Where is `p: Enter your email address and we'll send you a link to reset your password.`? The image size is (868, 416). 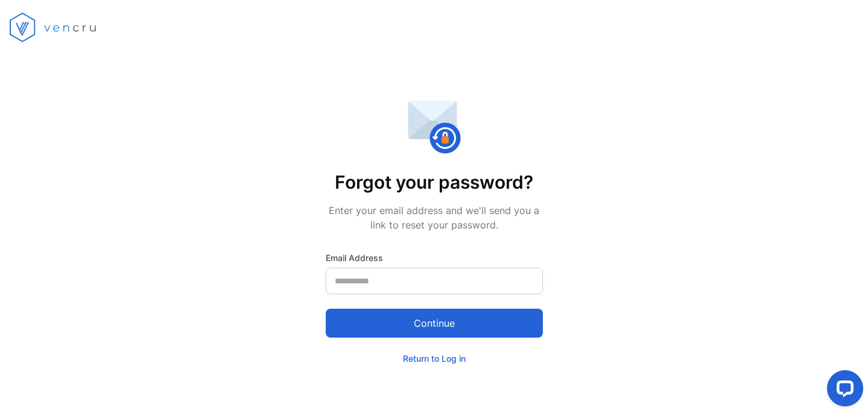
p: Enter your email address and we'll send you a link to reset your password. is located at coordinates (434, 218).